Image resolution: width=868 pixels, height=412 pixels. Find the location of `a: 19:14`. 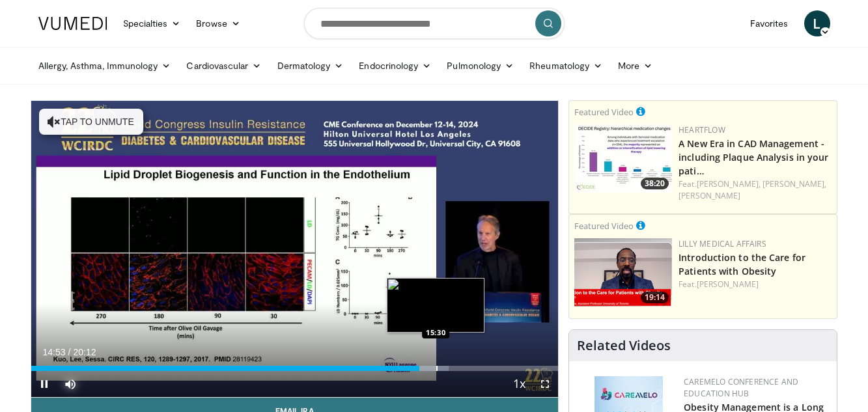

a: 19:14 is located at coordinates (623, 272).